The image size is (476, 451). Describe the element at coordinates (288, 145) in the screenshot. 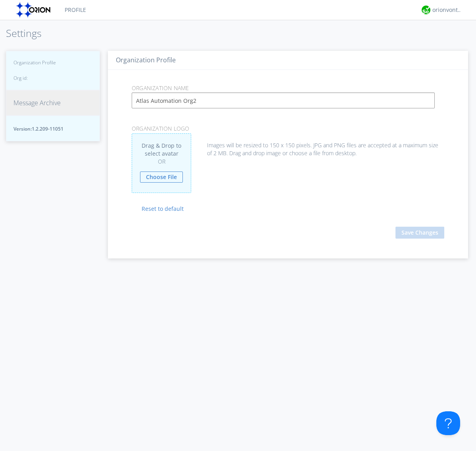

I see `div: Images will be resized to 150 x 150 pixels. JPG and PNG files are accepted at a maximum size of 2...` at that location.